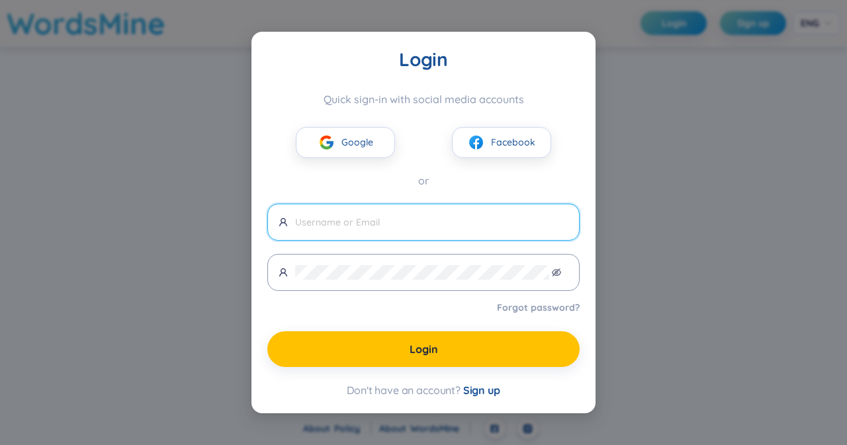 The height and width of the screenshot is (445, 847). I want to click on div: Quick sign-in with social media accounts, so click(424, 99).